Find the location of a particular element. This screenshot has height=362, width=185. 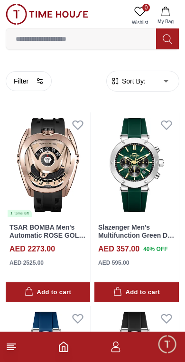

span: Wishlist is located at coordinates (140, 22).